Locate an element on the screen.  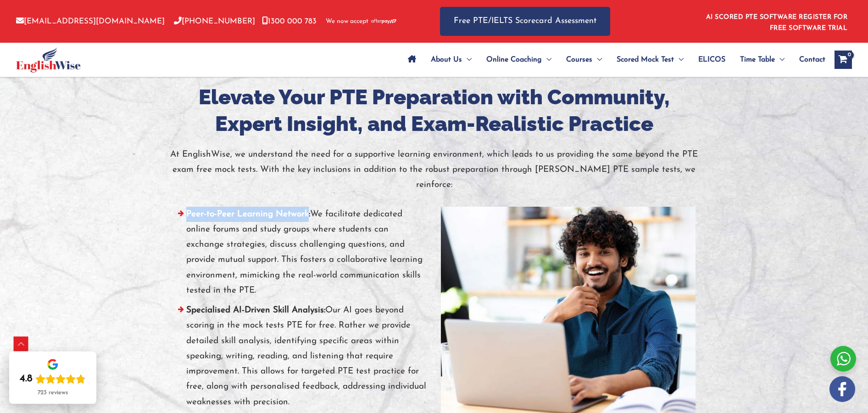
a: About UsMenu Toggle is located at coordinates (451, 60).